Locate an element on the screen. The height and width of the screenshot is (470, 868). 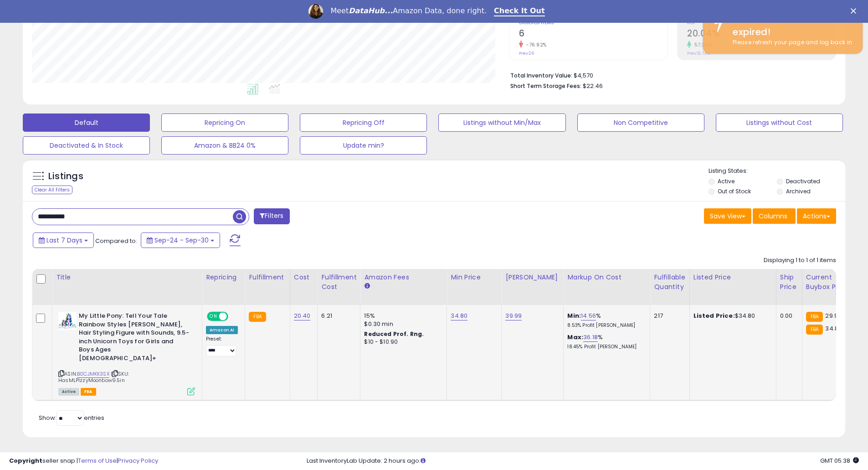
b: Listed Price: is located at coordinates (714, 315).